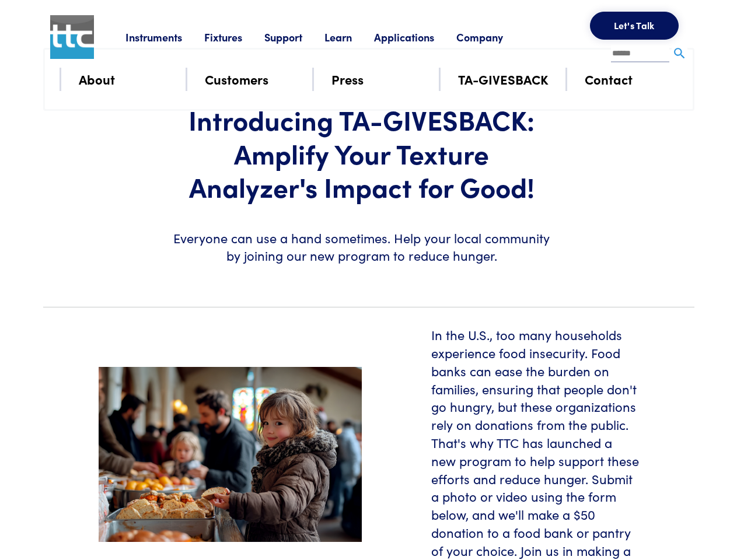 Image resolution: width=737 pixels, height=560 pixels. What do you see at coordinates (634, 26) in the screenshot?
I see `button: Let's Talk` at bounding box center [634, 26].